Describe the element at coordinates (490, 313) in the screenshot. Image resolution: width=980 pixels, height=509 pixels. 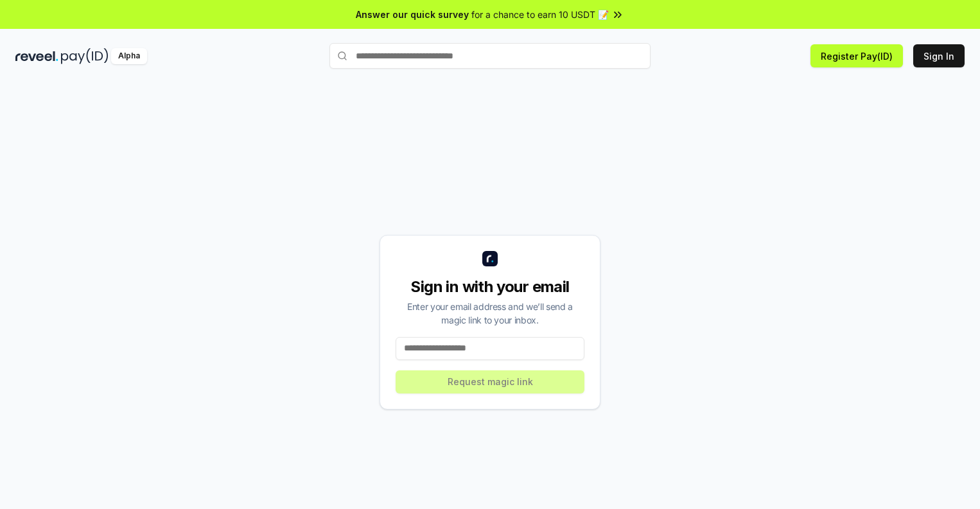
I see `div: Enter your email address and we’ll send a magic link to your inbox.` at that location.